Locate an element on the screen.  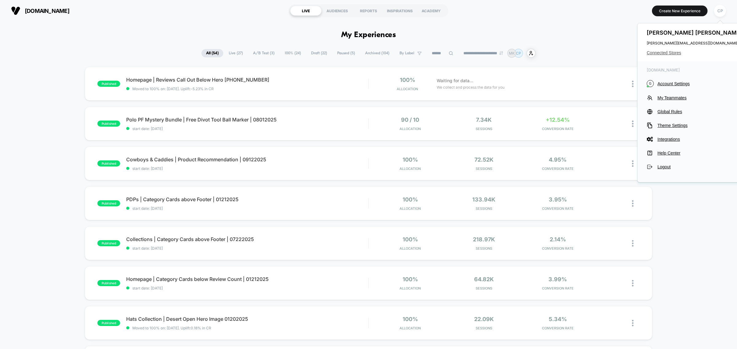
span: Draft ( 22 ) is located at coordinates (319, 53).